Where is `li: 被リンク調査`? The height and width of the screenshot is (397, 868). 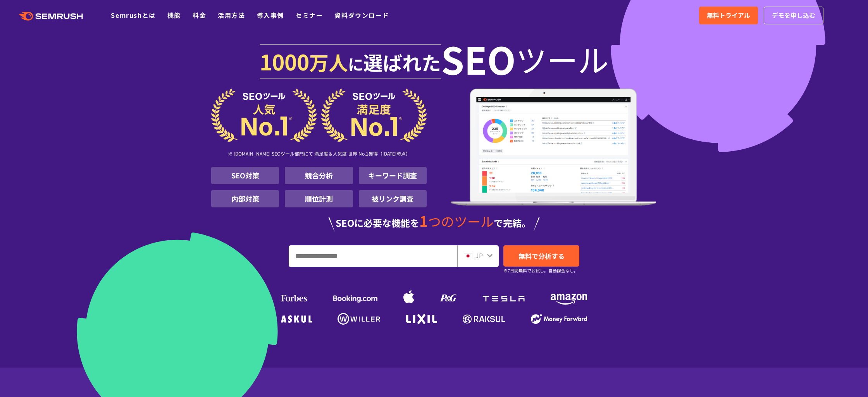 li: 被リンク調査 is located at coordinates (392, 198).